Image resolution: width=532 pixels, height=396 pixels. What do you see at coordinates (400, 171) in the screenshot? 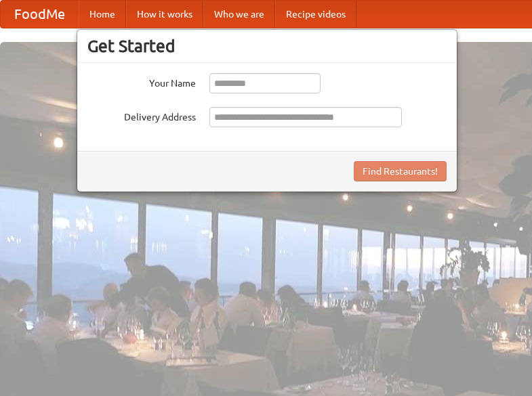
I see `button: Find Restaurants!` at bounding box center [400, 171].